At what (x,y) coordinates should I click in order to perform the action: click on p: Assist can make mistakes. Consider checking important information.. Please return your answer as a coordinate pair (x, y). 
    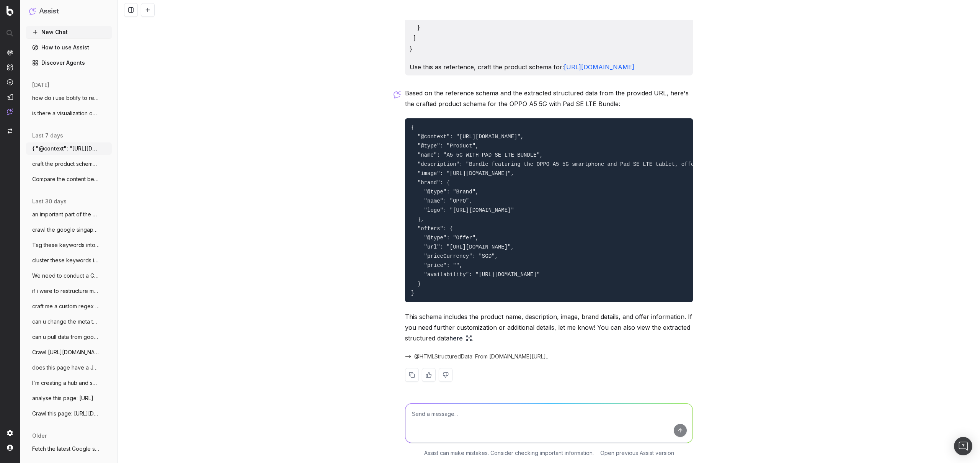
    Looking at the image, I should click on (509, 453).